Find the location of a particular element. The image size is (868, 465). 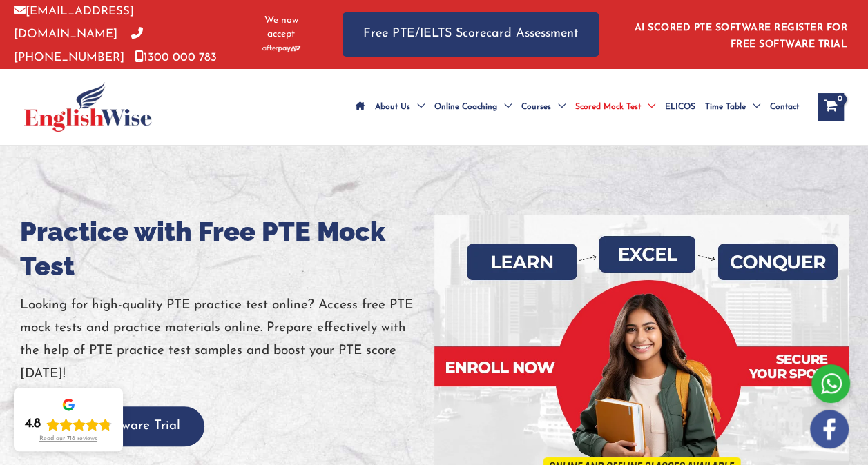

nav: Site Navigation: Main Menu is located at coordinates (577, 107).